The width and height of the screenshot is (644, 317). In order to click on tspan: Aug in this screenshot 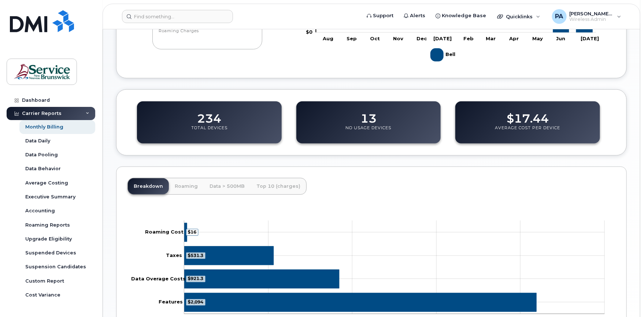, I will do `click(328, 38)`.